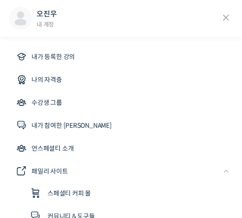 The image size is (242, 218). Describe the element at coordinates (121, 171) in the screenshot. I see `a: 패밀리 사이트` at that location.